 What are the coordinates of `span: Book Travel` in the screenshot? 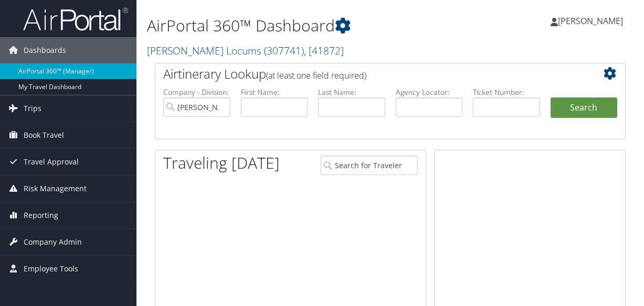 It's located at (44, 135).